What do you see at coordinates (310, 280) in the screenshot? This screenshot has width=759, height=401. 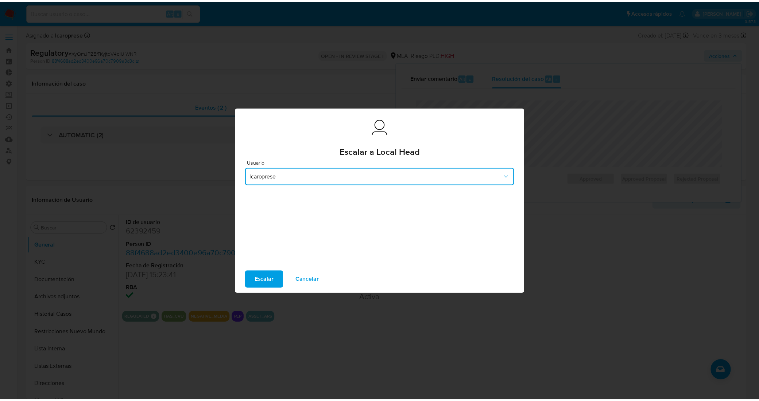 I see `span: Cancelar` at bounding box center [310, 280].